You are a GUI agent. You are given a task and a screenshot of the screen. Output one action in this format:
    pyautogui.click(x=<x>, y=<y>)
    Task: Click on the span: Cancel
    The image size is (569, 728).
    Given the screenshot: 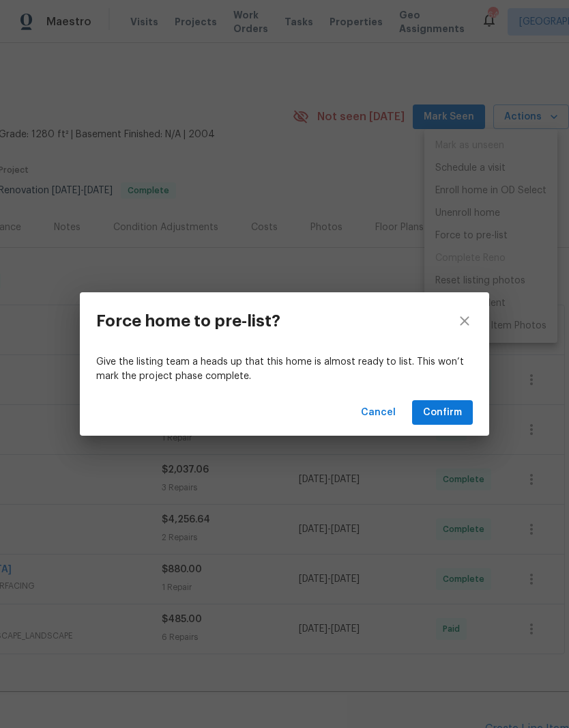 What is the action you would take?
    pyautogui.click(x=378, y=412)
    